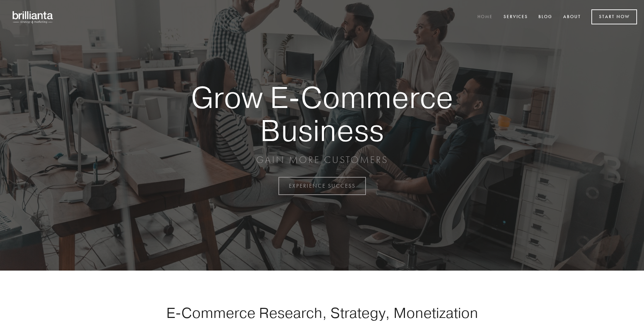 The width and height of the screenshot is (644, 327). What do you see at coordinates (516, 17) in the screenshot?
I see `a: Services` at bounding box center [516, 17].